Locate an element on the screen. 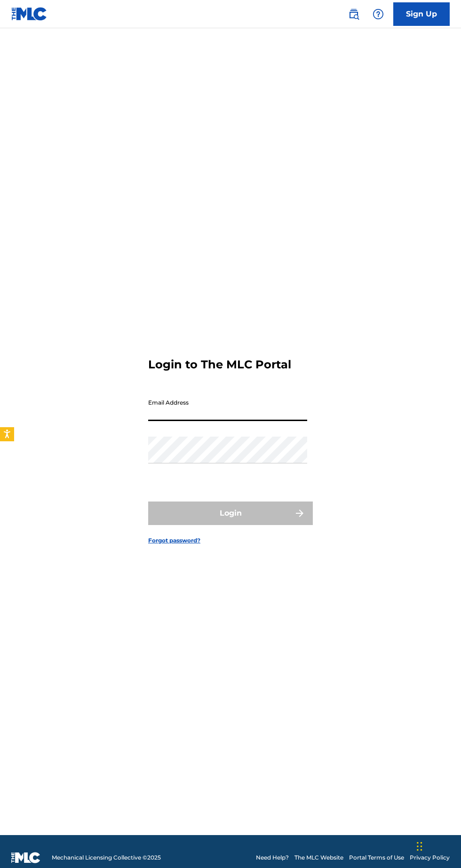  img: search is located at coordinates (354, 14).